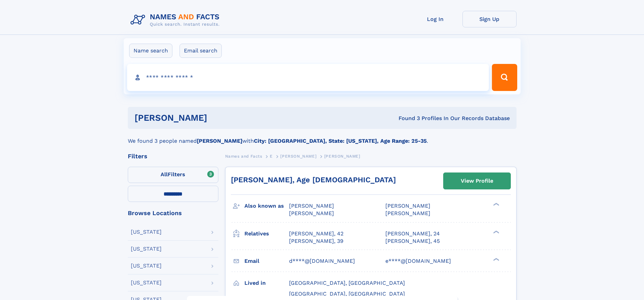 The width and height of the screenshot is (644, 300). I want to click on a: Names and Facts, so click(244, 156).